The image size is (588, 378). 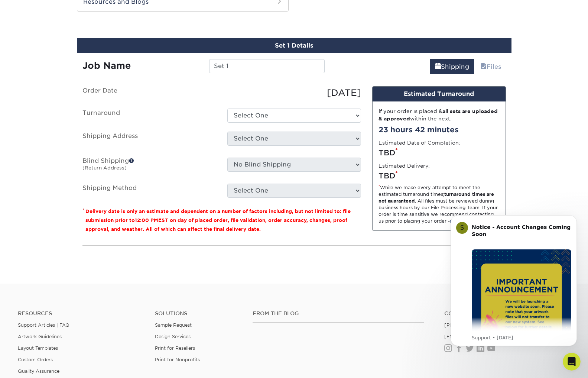 I want to click on a: Print for Nonprofits, so click(x=177, y=359).